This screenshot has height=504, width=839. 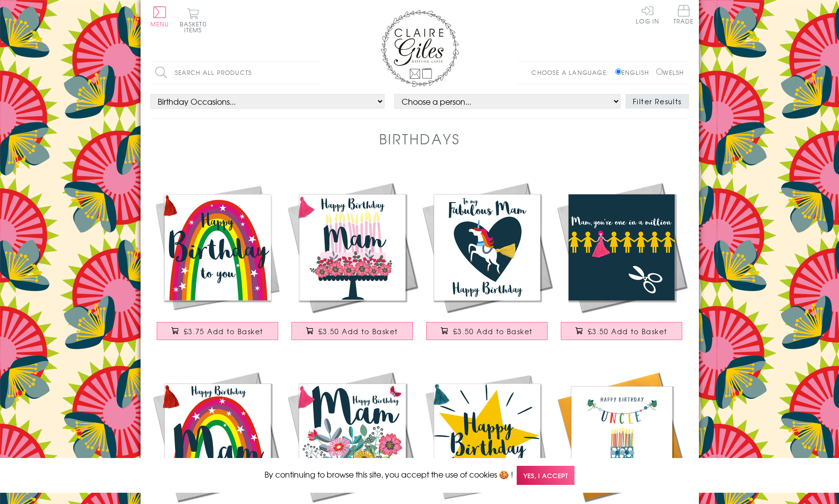 I want to click on a: Birthday Card, Mam, Happy Birthday, Embellished with a tassel £3.50 Add to Basket, so click(x=352, y=265).